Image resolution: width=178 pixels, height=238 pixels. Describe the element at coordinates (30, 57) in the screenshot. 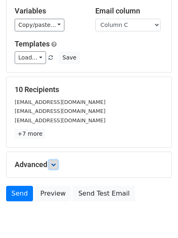

I see `a: Load...` at that location.